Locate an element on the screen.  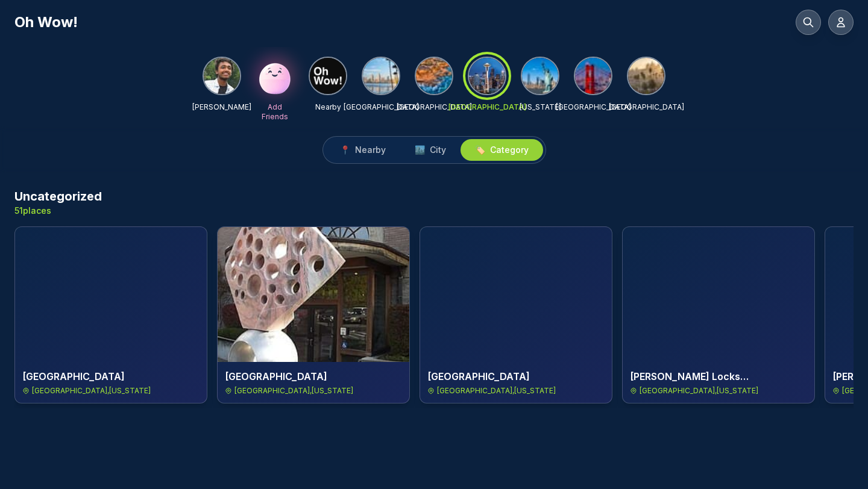
img: San Diego is located at coordinates (381, 76).